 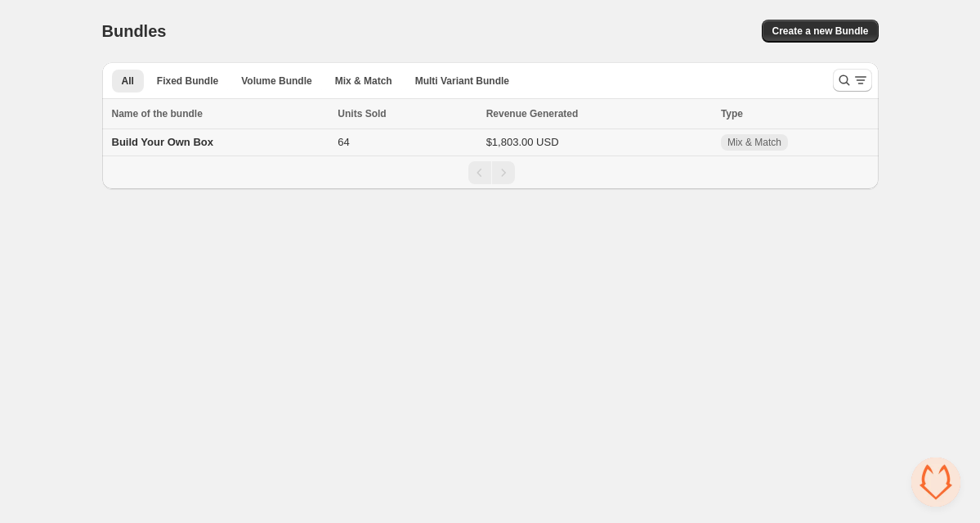 I want to click on button: Revenue Generated, so click(x=541, y=113).